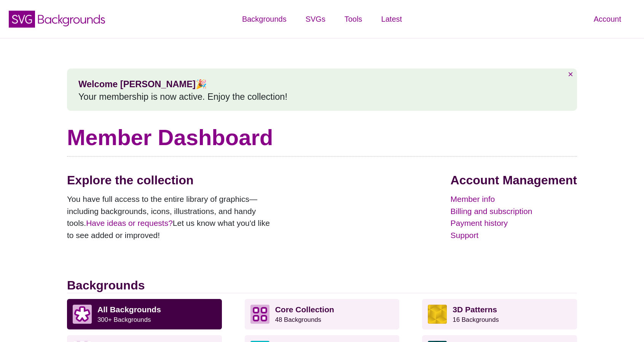 This screenshot has height=342, width=644. I want to click on small: 16 Backgrounds, so click(475, 320).